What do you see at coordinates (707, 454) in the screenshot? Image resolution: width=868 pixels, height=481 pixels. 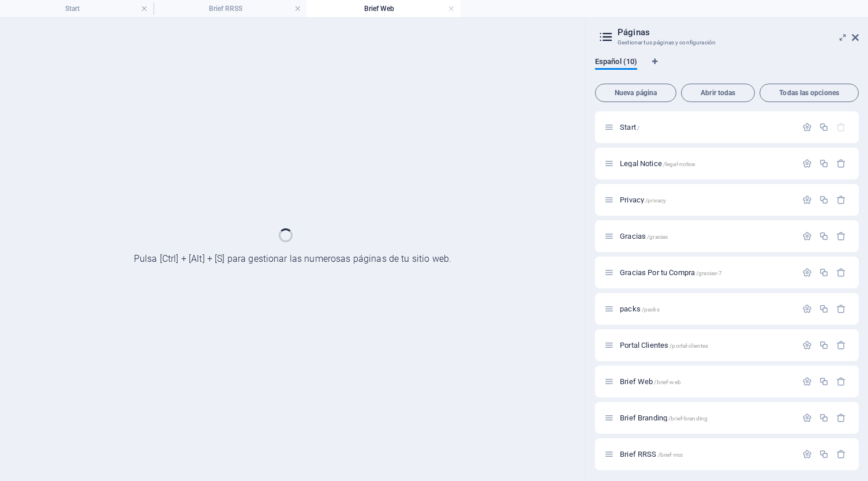 I see `div: Brief RRSS/brief-rrss` at bounding box center [707, 454].